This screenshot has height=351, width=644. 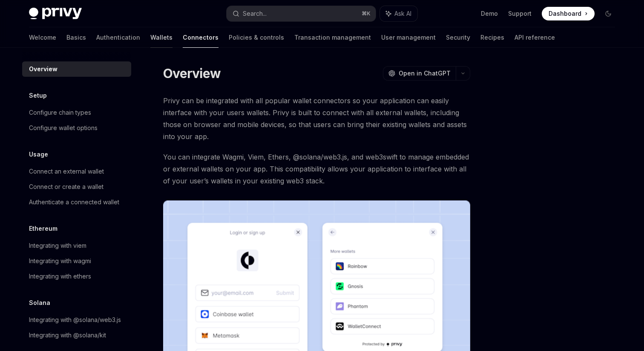 I want to click on a: Overview, so click(x=77, y=69).